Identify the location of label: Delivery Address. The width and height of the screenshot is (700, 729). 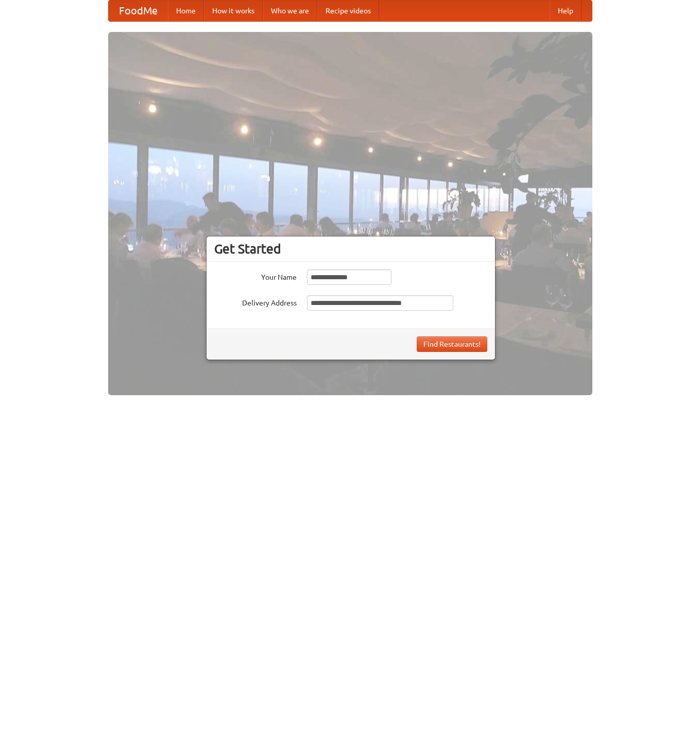
(255, 301).